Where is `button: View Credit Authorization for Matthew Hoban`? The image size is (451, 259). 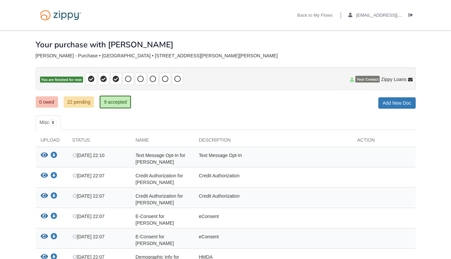
button: View Credit Authorization for Matthew Hoban is located at coordinates (44, 176).